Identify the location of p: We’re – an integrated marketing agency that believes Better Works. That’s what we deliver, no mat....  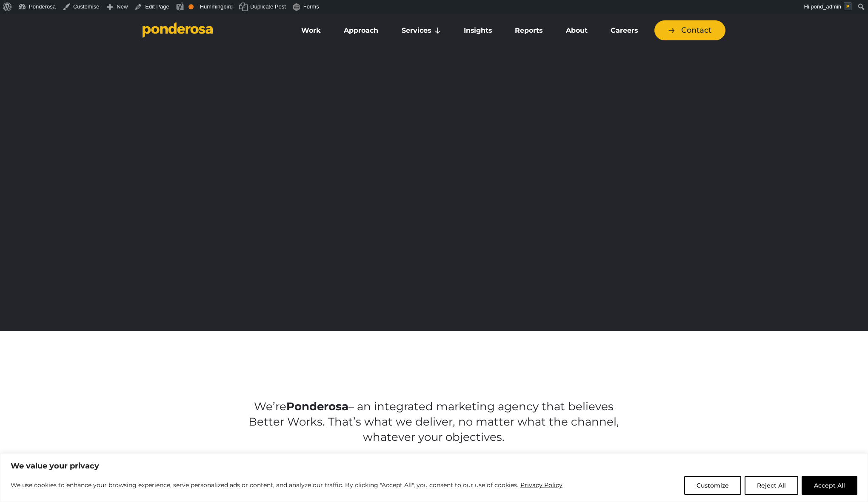
(433, 423).